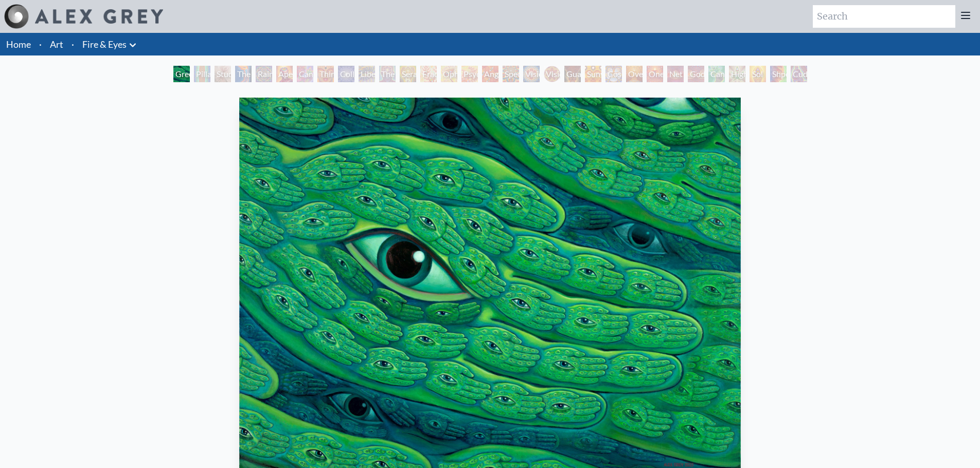 This screenshot has height=468, width=980. Describe the element at coordinates (490, 74) in the screenshot. I see `div: Angel Skin` at that location.